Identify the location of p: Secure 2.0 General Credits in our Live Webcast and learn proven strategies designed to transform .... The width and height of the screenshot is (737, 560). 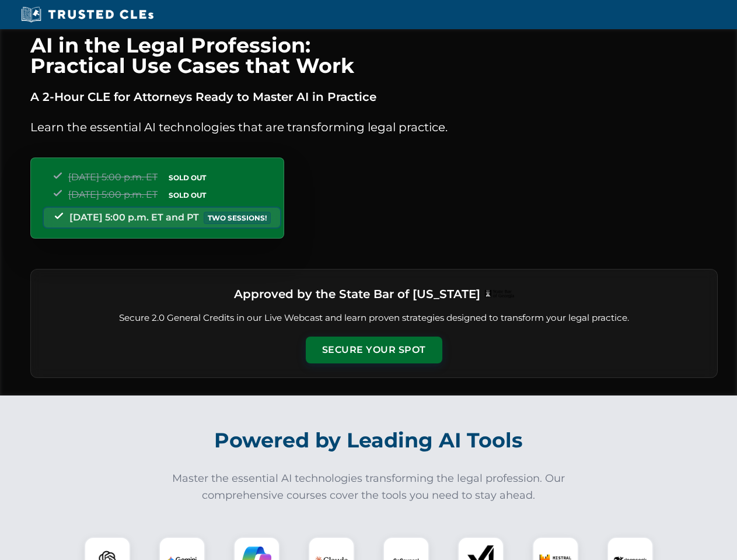
(374, 318).